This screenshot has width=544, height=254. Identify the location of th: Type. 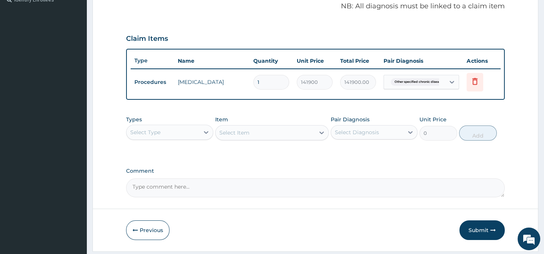
(152, 60).